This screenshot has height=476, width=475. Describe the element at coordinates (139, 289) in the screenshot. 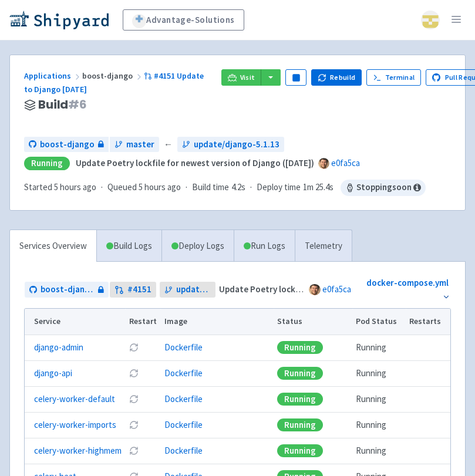

I see `strong: # 4151` at that location.